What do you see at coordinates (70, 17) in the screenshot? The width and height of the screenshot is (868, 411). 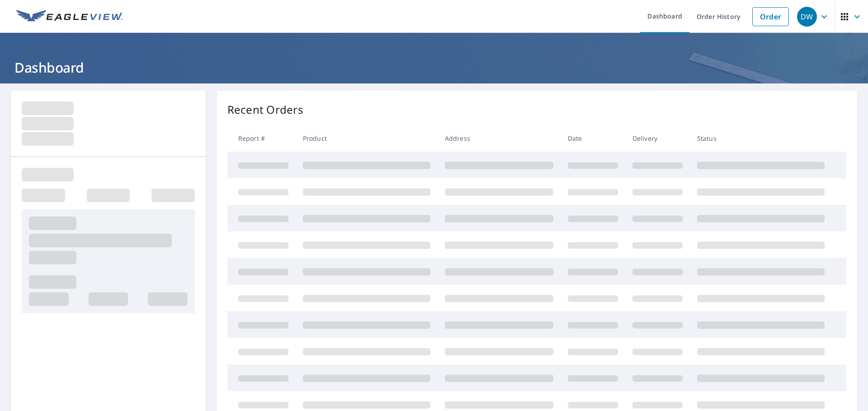 I see `img: EV Logo` at bounding box center [70, 17].